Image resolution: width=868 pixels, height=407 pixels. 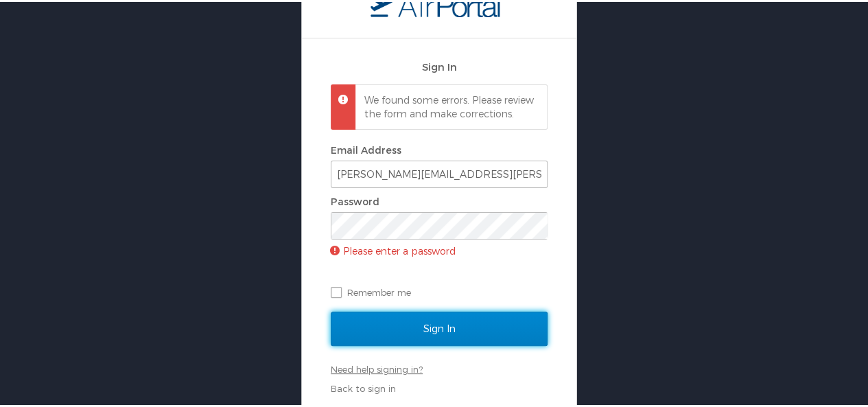 What do you see at coordinates (439, 64) in the screenshot?
I see `h2: Sign In` at bounding box center [439, 64].